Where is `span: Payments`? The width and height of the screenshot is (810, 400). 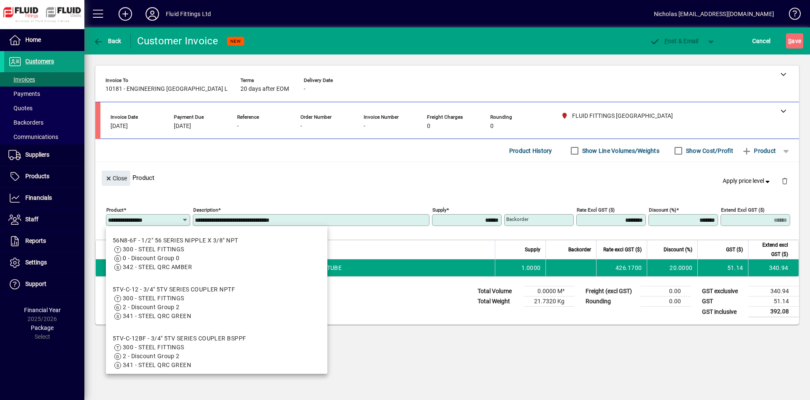
span: Payments is located at coordinates (24, 94).